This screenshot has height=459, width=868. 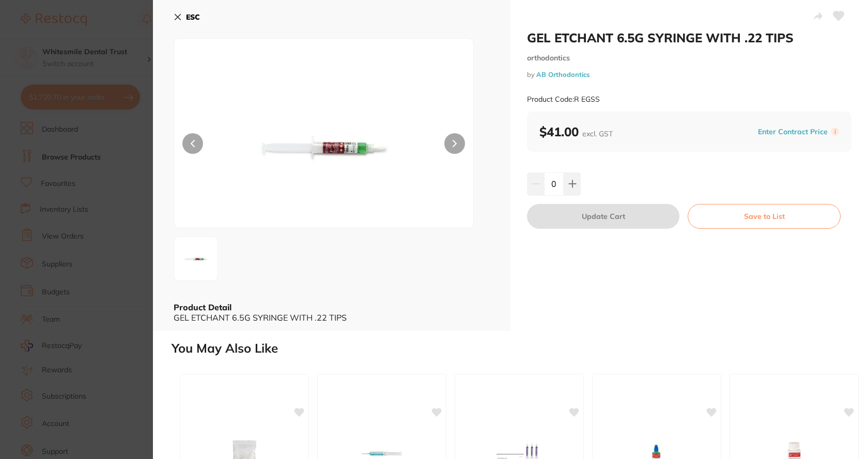 What do you see at coordinates (517, 349) in the screenshot?
I see `h2: You May Also Like` at bounding box center [517, 349].